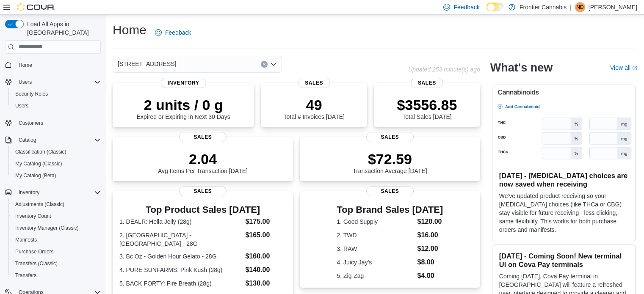  Describe the element at coordinates (314, 105) in the screenshot. I see `p: 49` at that location.